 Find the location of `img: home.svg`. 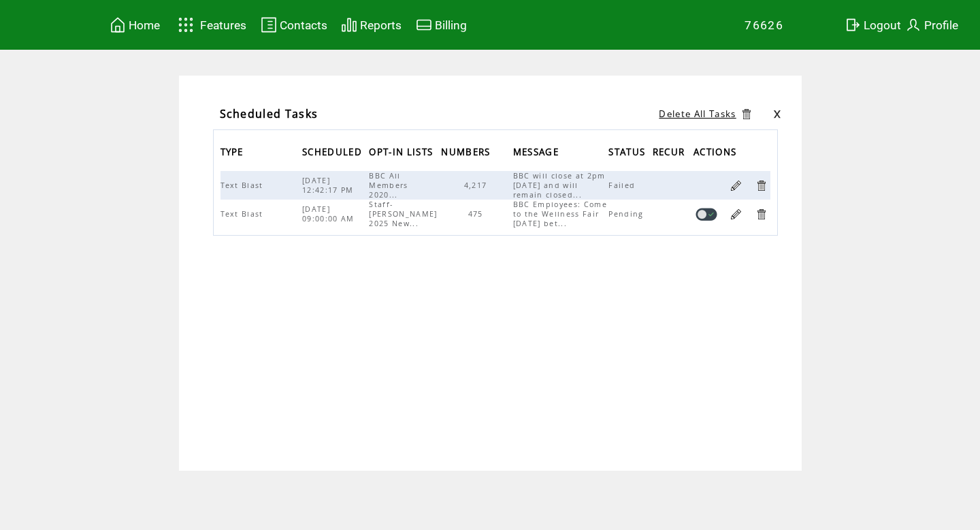

img: home.svg is located at coordinates (118, 25).